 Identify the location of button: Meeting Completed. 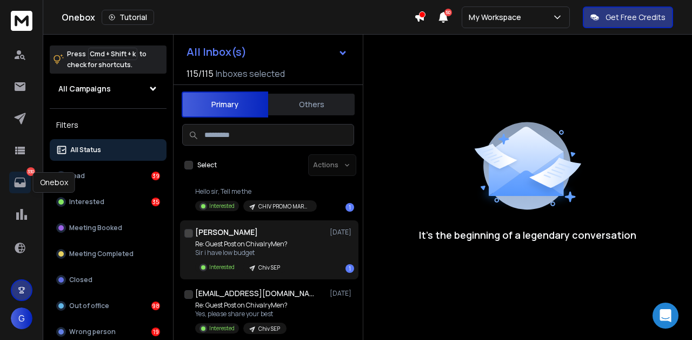
(108, 254).